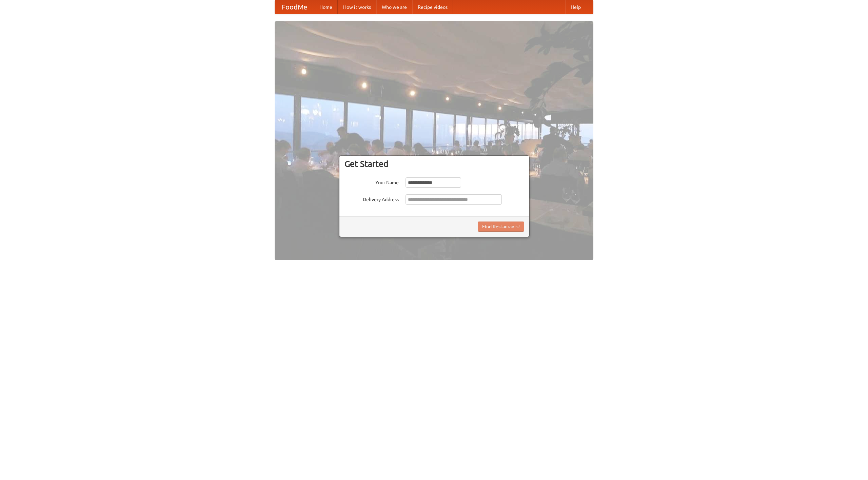  What do you see at coordinates (394, 8) in the screenshot?
I see `a: Who we are` at bounding box center [394, 8].